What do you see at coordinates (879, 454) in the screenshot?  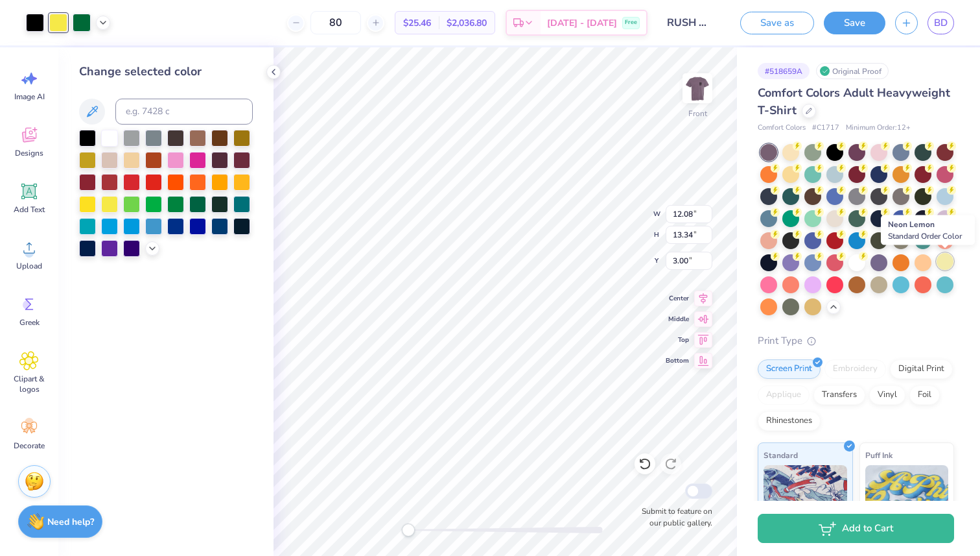 I see `span: Puff Ink` at bounding box center [879, 454].